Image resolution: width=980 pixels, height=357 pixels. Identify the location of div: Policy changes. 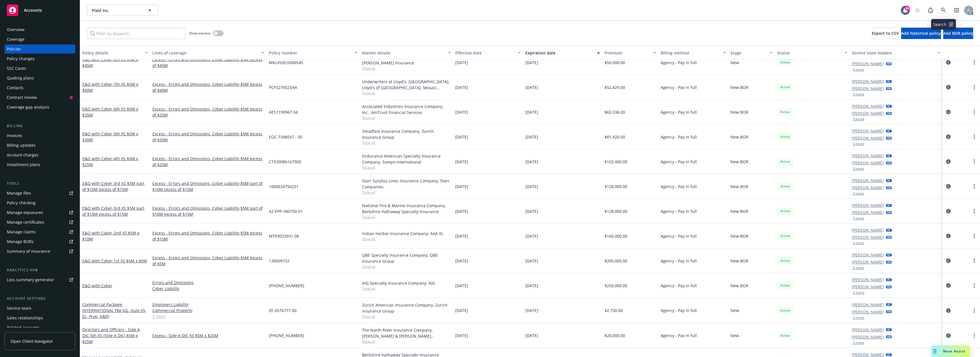
(21, 59).